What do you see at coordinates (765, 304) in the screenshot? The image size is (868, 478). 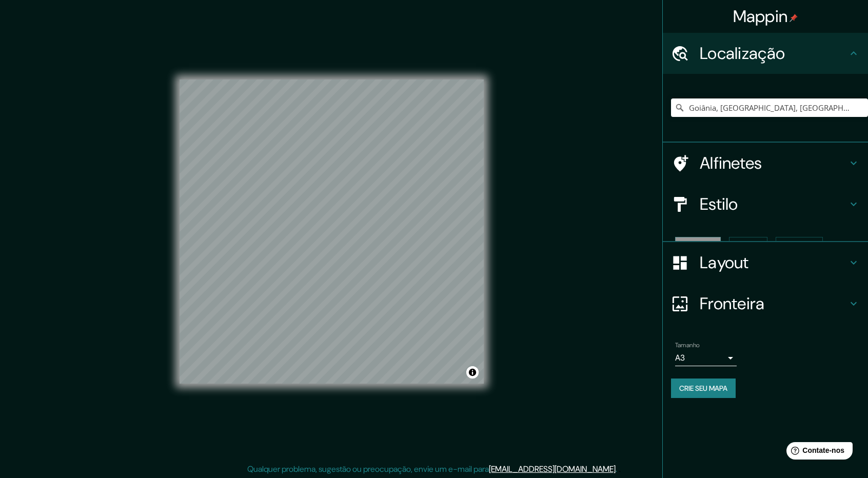 I see `div: Fronteira` at bounding box center [765, 304].